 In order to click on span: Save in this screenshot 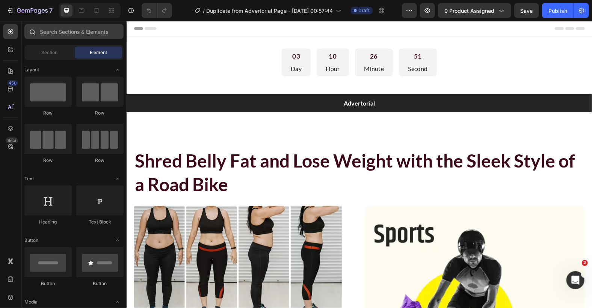, I will do `click(527, 11)`.